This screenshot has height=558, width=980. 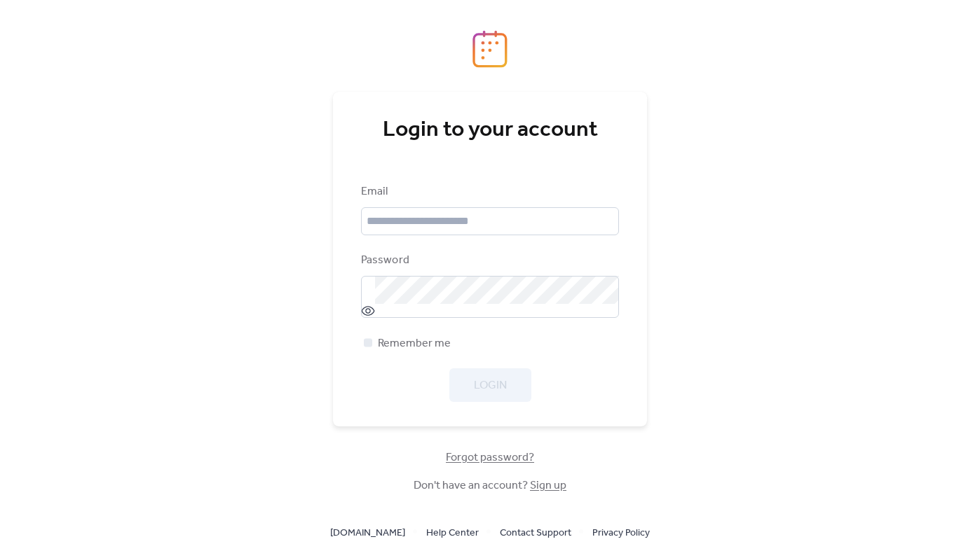 What do you see at coordinates (621, 533) in the screenshot?
I see `a: Privacy Policy` at bounding box center [621, 533].